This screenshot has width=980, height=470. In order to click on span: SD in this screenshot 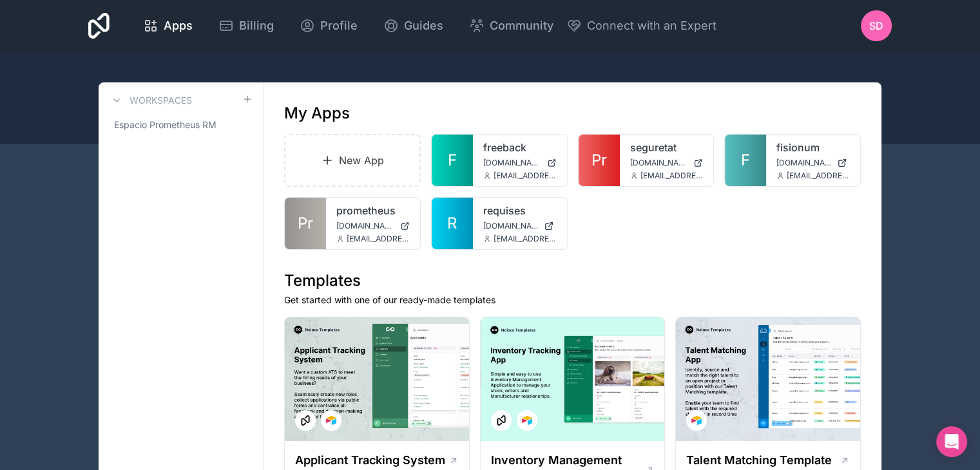, I will do `click(876, 26)`.